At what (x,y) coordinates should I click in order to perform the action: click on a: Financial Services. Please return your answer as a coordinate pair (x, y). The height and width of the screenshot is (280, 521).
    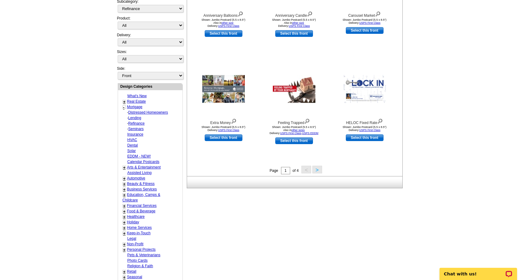
    Looking at the image, I should click on (142, 205).